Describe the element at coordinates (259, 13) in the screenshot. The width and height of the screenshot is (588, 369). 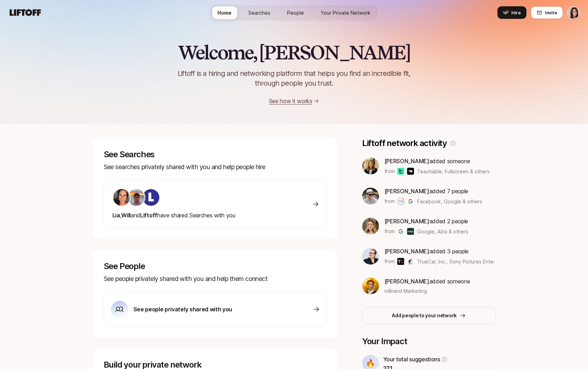
I see `a: Searches` at that location.